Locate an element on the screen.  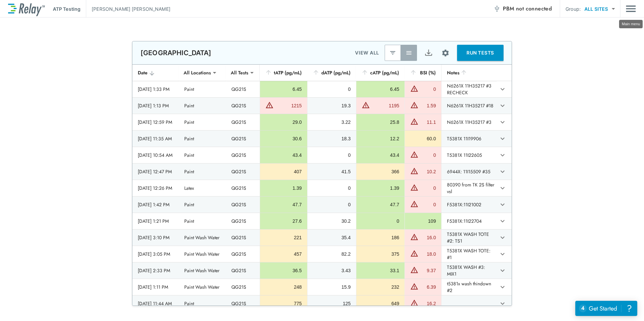
p: Group: is located at coordinates (573, 8).